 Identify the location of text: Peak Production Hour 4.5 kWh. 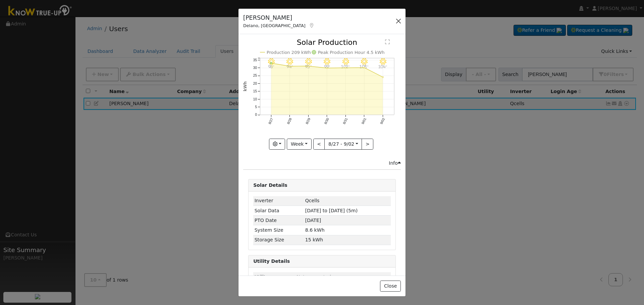
(351, 52).